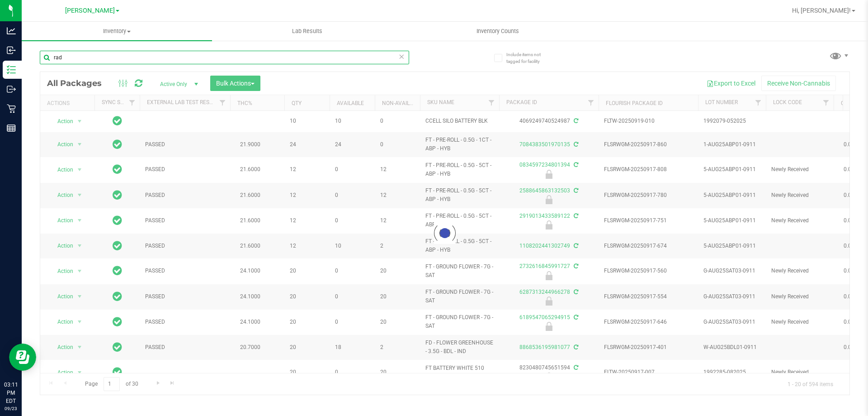 The width and height of the screenshot is (868, 416). I want to click on inline-svg: Outbound, so click(12, 89).